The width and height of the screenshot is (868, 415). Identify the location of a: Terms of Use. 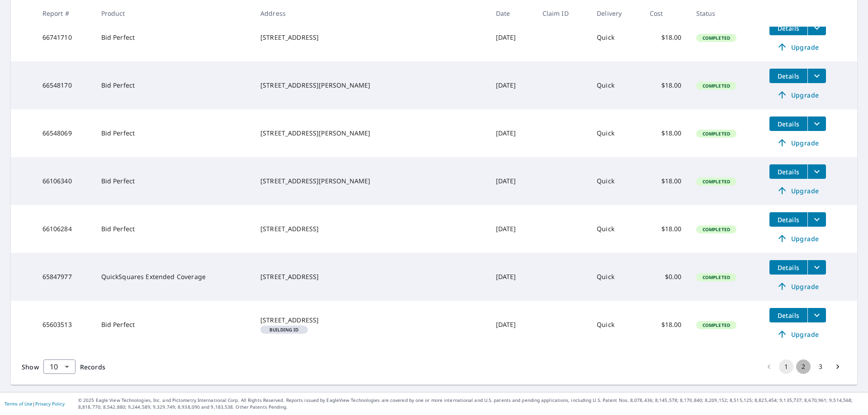
(19, 404).